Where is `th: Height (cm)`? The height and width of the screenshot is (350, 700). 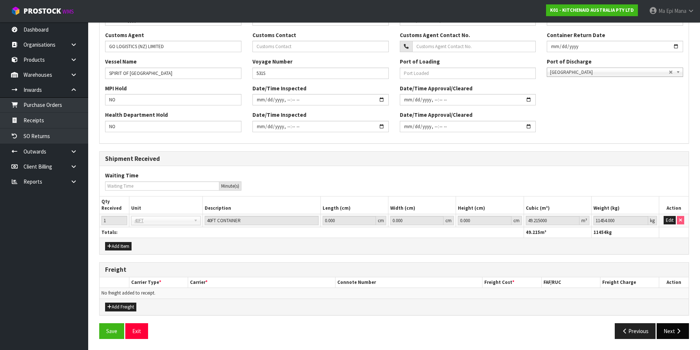
th: Height (cm) is located at coordinates (490, 205).